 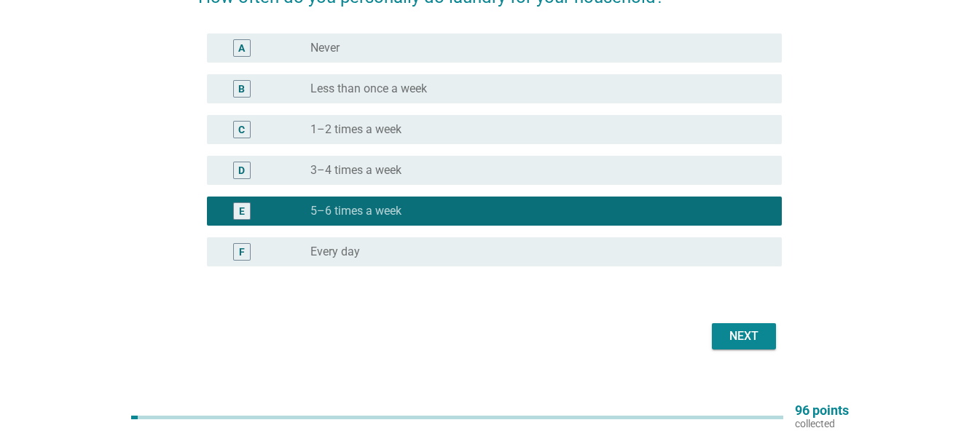 I want to click on label: 5–6 times a week, so click(x=356, y=211).